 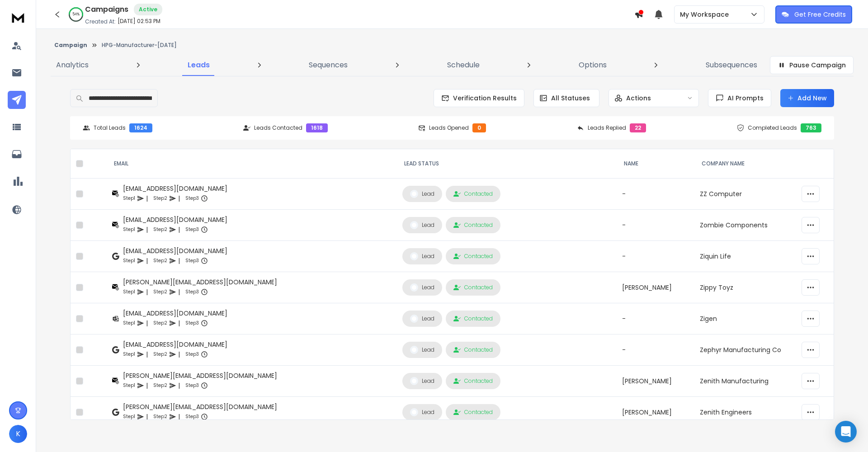 I want to click on div: 0, so click(x=479, y=128).